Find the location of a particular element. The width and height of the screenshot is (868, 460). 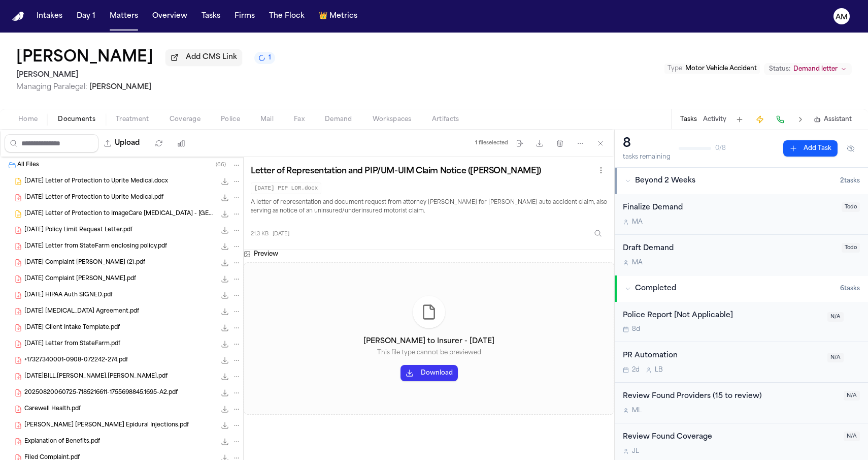

button: Download 08.26.25 Complaint Morales (2).pdf is located at coordinates (225, 263).